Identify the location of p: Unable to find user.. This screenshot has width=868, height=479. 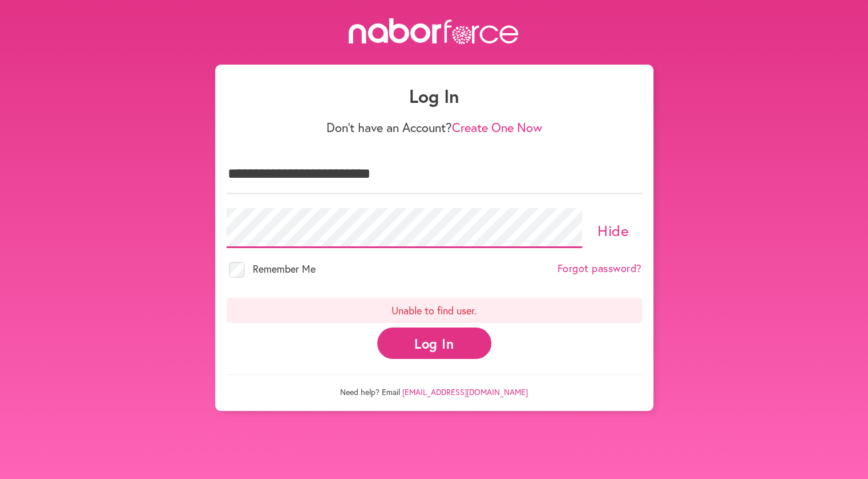
(435, 310).